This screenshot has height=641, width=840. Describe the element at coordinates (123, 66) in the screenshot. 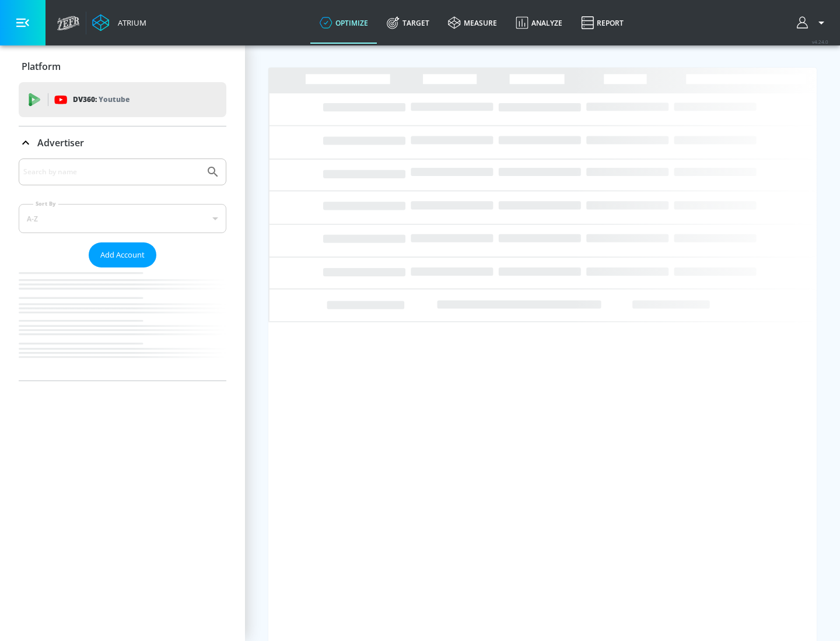

I see `div: Platform` at that location.